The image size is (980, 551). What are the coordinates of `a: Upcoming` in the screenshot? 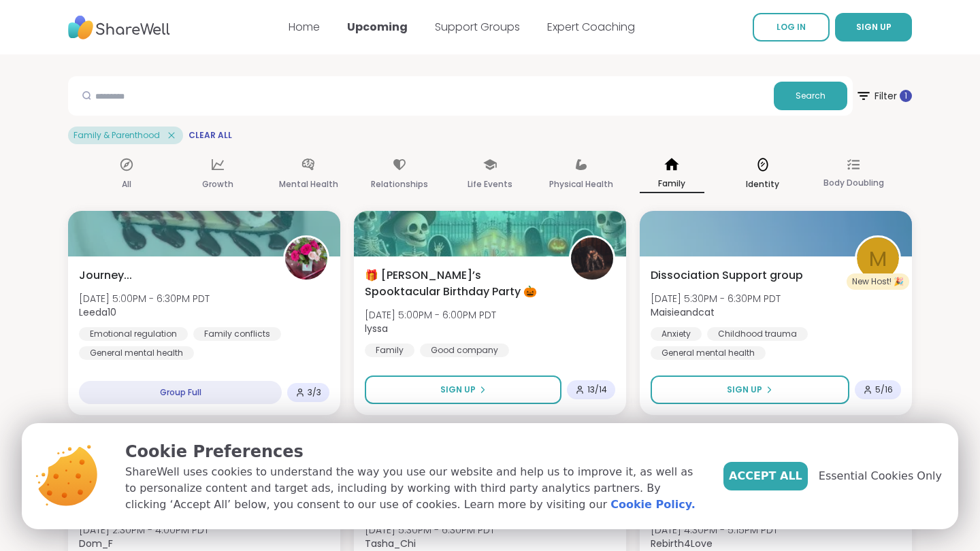 It's located at (377, 26).